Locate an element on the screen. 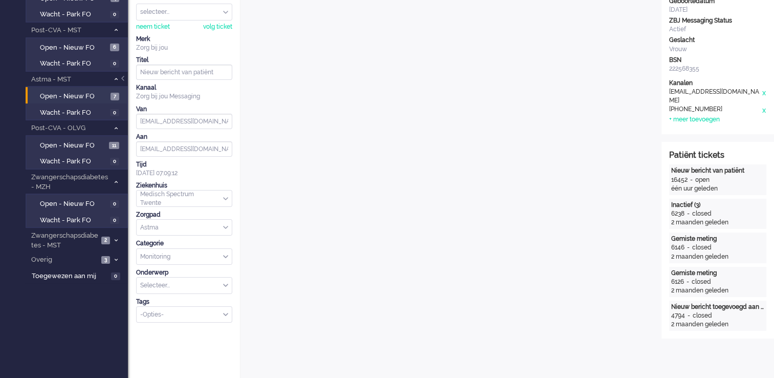  div: Zorgpad is located at coordinates (184, 214).